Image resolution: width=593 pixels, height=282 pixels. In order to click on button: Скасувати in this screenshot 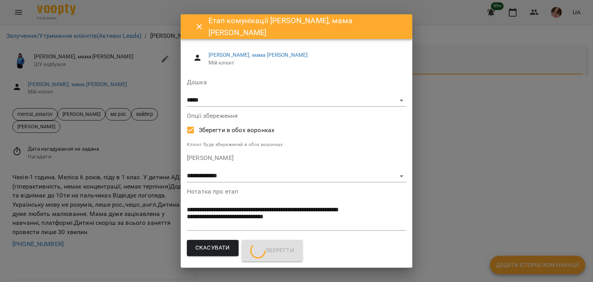, I will do `click(213, 248)`.